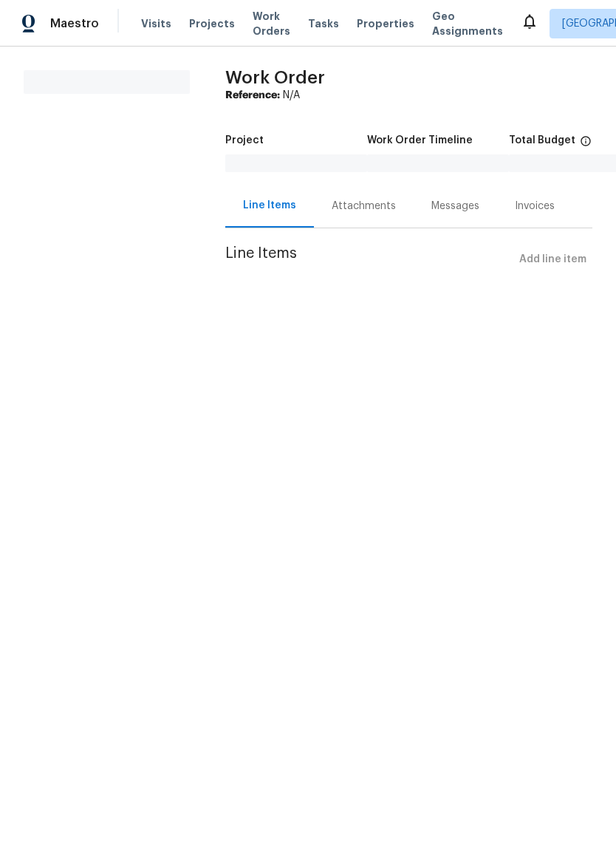 The width and height of the screenshot is (616, 846). Describe the element at coordinates (468, 24) in the screenshot. I see `span: Geo Assignments` at that location.